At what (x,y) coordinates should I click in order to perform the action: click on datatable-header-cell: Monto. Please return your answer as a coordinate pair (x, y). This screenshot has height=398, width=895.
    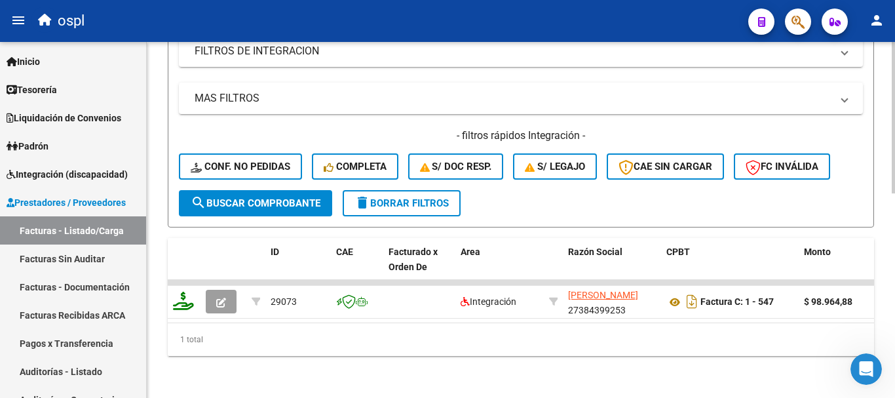
    Looking at the image, I should click on (838, 267).